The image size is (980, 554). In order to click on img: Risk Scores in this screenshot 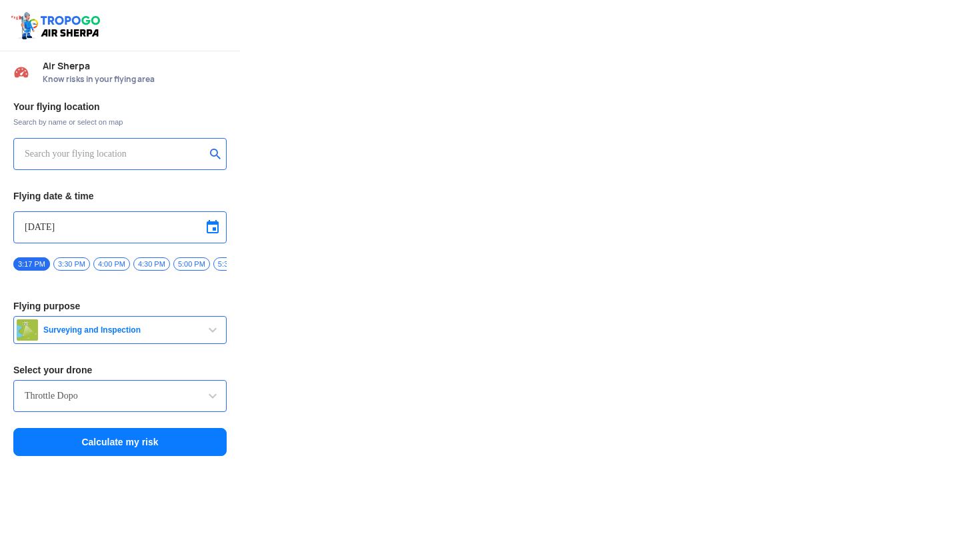, I will do `click(22, 72)`.